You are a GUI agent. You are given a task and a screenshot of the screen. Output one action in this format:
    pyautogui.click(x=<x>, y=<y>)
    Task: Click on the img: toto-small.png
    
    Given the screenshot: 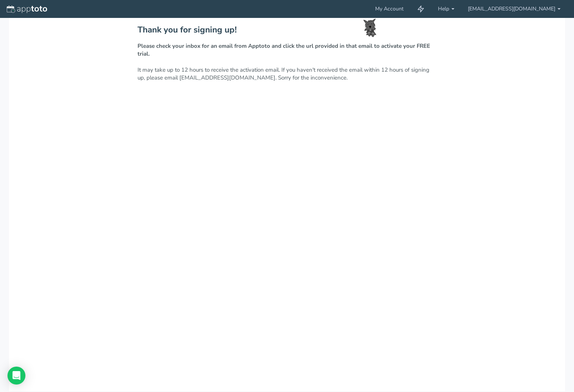 What is the action you would take?
    pyautogui.click(x=370, y=28)
    